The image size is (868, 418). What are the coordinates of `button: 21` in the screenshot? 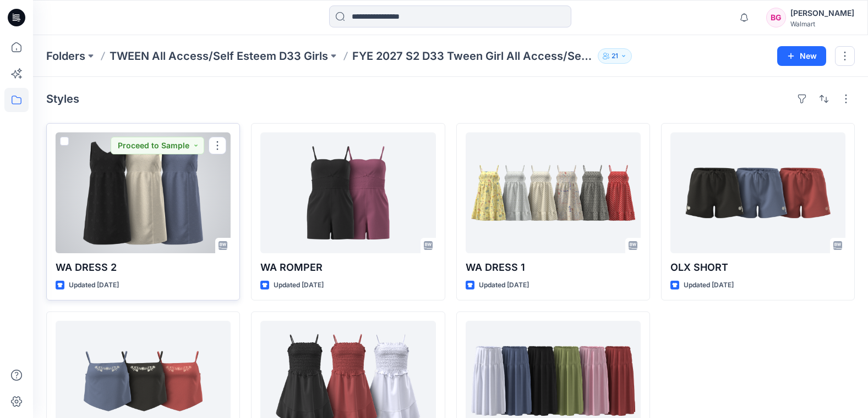 It's located at (614, 56).